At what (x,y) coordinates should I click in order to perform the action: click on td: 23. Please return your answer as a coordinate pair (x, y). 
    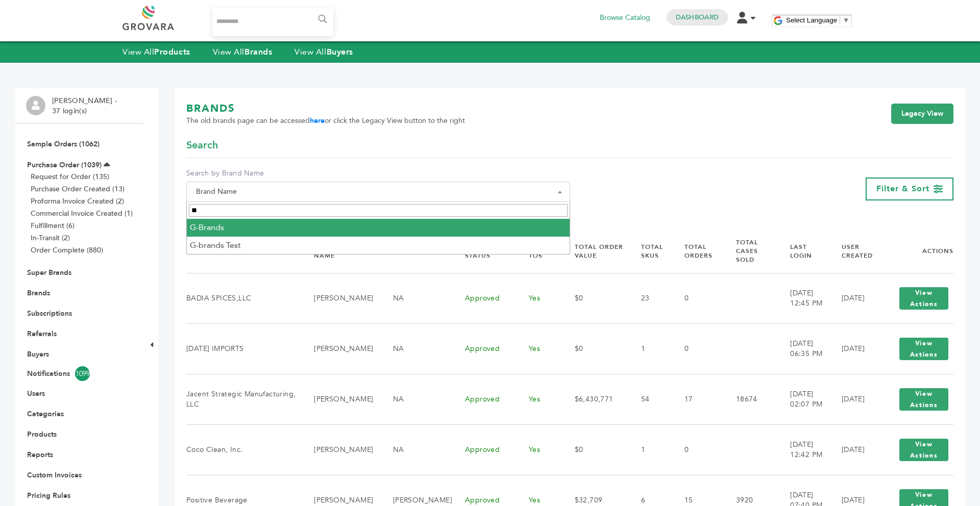
    Looking at the image, I should click on (649, 298).